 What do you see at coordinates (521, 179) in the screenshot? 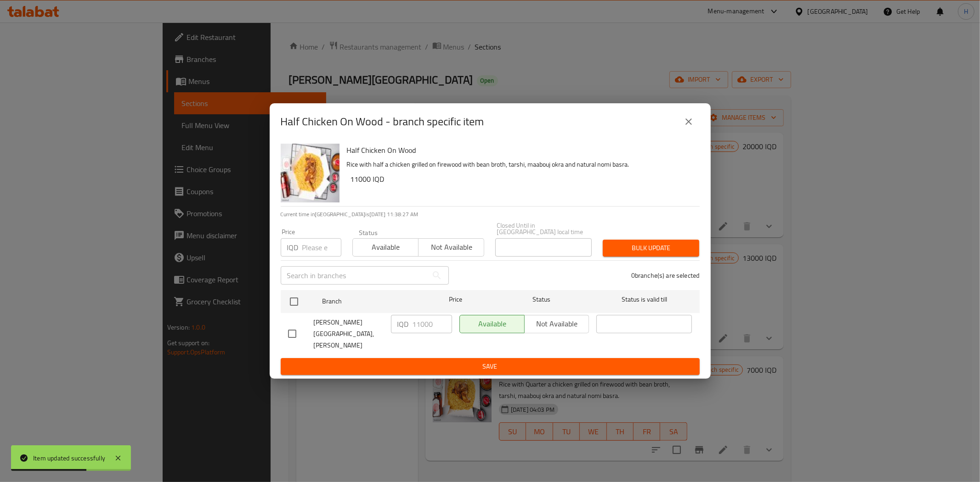
I see `h6: 11000 IQD` at bounding box center [521, 179].